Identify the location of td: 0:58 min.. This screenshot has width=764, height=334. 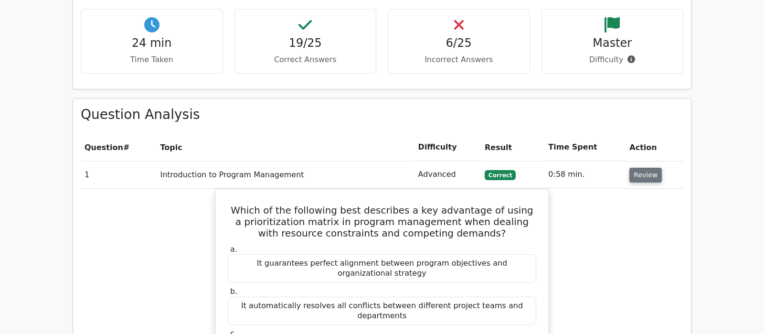
(585, 174).